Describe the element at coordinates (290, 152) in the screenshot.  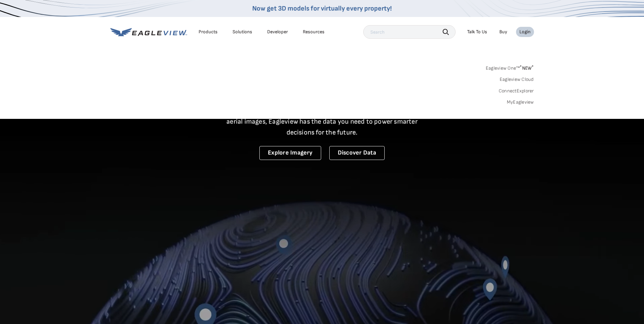
I see `a: Explore Imagery` at that location.